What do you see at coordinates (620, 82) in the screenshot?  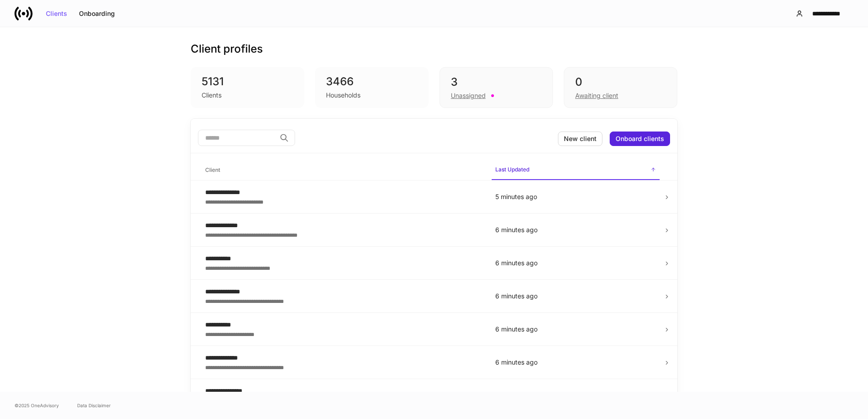 I see `div: 0` at bounding box center [620, 82].